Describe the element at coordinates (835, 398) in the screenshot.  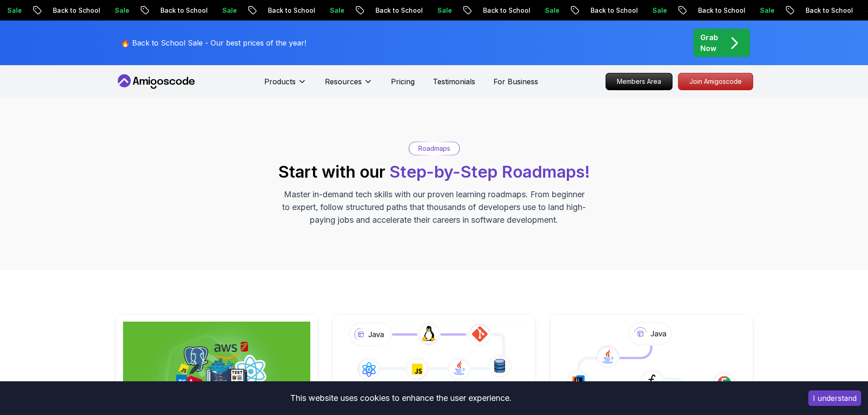
I see `button: Accept cookies` at that location.